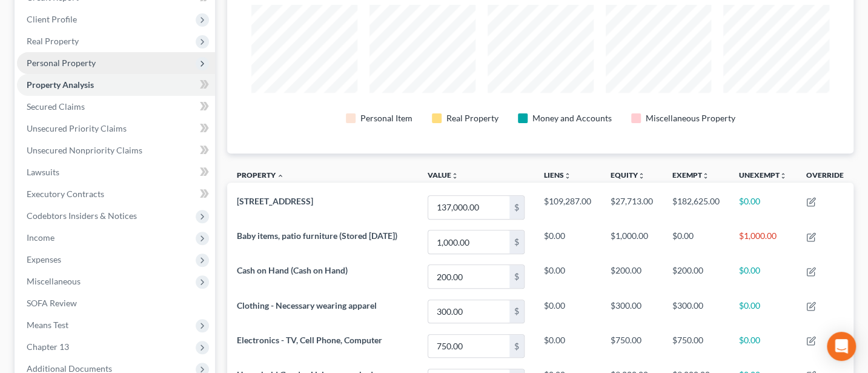 This screenshot has width=868, height=373. Describe the element at coordinates (116, 172) in the screenshot. I see `a: Lawsuits` at that location.